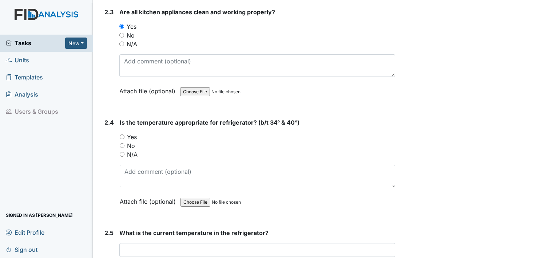 The width and height of the screenshot is (556, 258). Describe the element at coordinates (35, 43) in the screenshot. I see `a: Tasks` at that location.